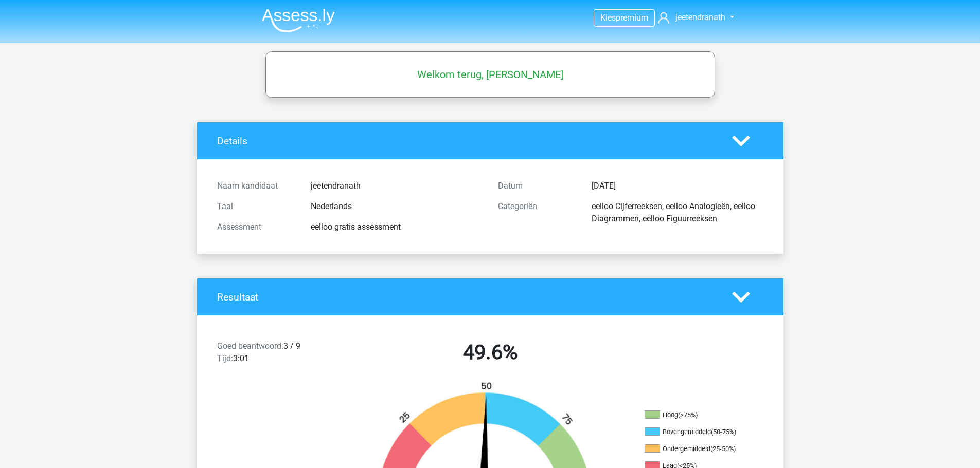 This screenshot has height=468, width=980. What do you see at coordinates (696, 449) in the screenshot?
I see `li: Ondergemiddeld` at bounding box center [696, 449].